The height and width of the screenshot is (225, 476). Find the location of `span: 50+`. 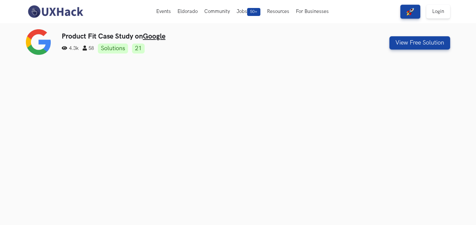

span: 50+ is located at coordinates (254, 12).